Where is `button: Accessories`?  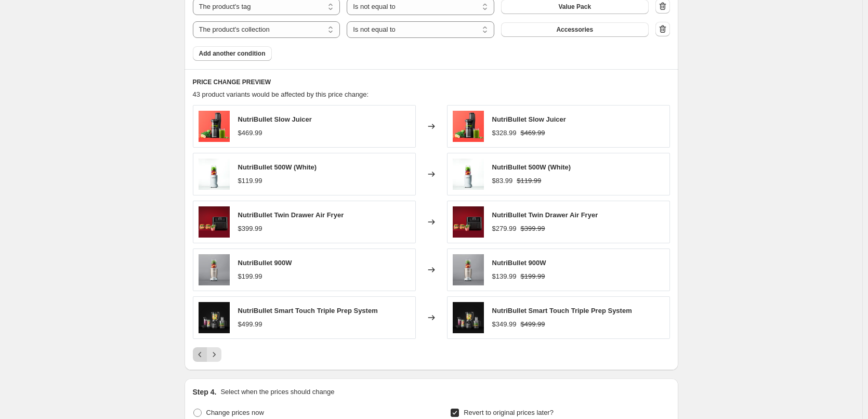 button: Accessories is located at coordinates (575, 29).